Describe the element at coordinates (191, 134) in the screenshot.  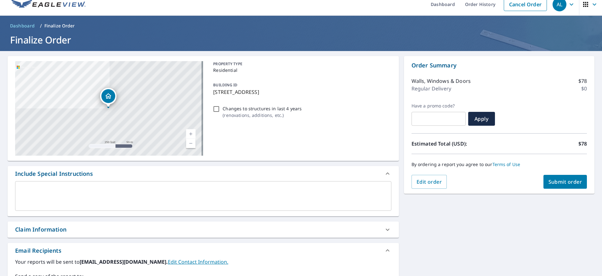
I see `a: Current Level 17, Zoom In` at that location.